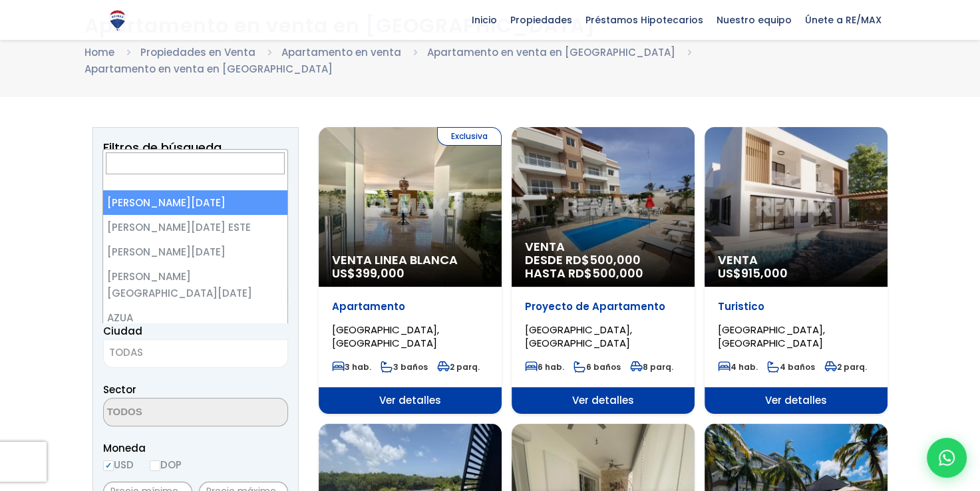 This screenshot has width=980, height=491. What do you see at coordinates (796, 307) in the screenshot?
I see `p: Turistico` at bounding box center [796, 307].